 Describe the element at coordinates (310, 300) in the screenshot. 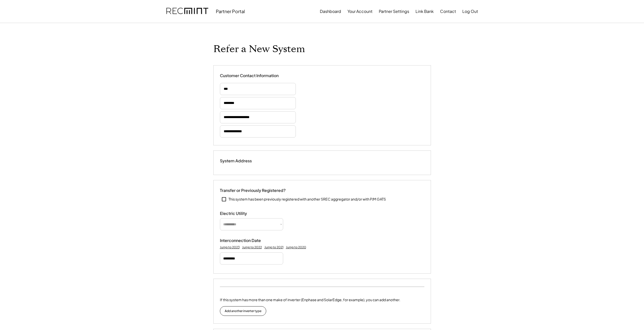

I see `div: If this system has more than one make of inverter (Enphase and SolarEdge, for example), you can a...` at that location.